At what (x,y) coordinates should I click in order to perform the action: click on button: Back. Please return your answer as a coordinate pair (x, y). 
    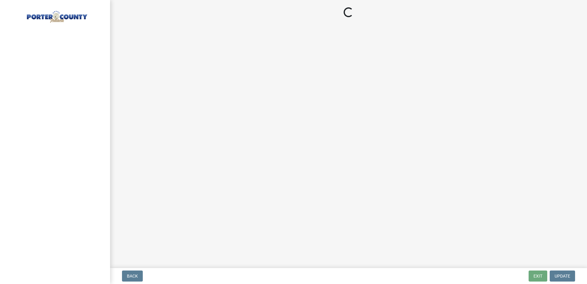
    Looking at the image, I should click on (132, 276).